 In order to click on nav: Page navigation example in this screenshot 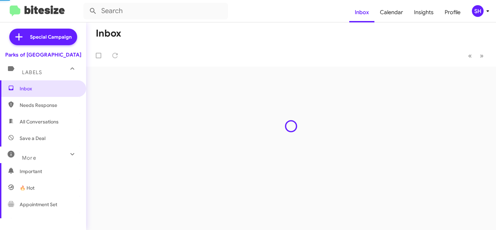, I will do `click(476, 55)`.